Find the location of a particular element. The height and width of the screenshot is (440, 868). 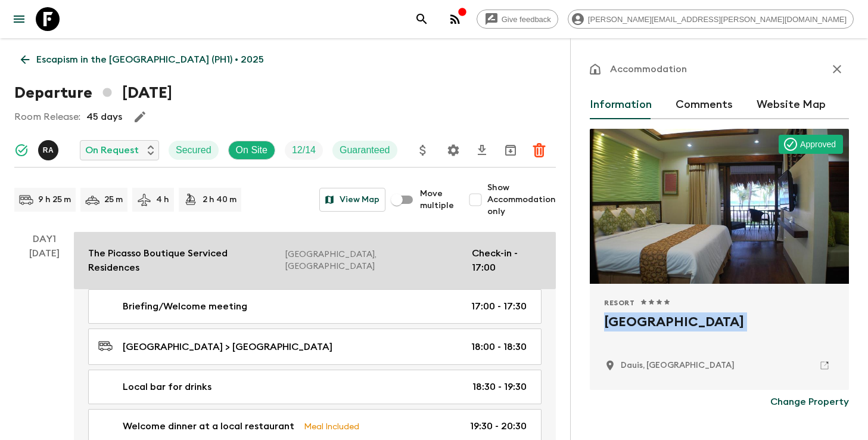

a: Local bar for drinks18:30 - 19:30 is located at coordinates (315, 387).